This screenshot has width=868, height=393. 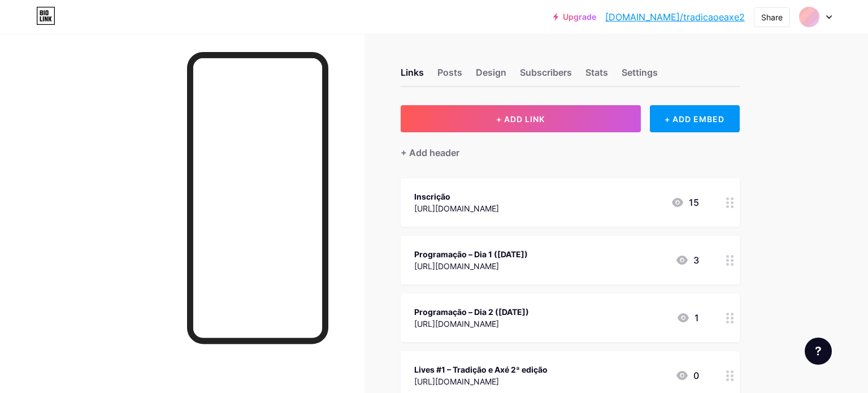 What do you see at coordinates (688, 318) in the screenshot?
I see `div: 1` at bounding box center [688, 318].